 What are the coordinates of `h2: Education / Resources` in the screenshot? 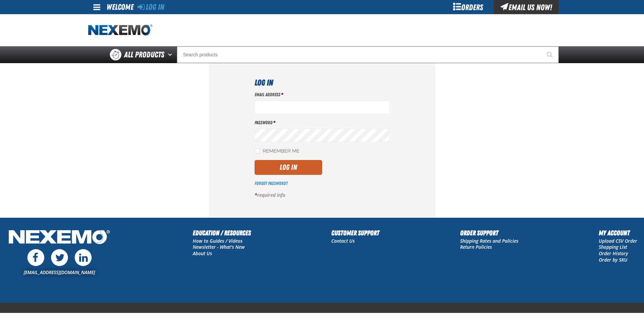 It's located at (222, 233).